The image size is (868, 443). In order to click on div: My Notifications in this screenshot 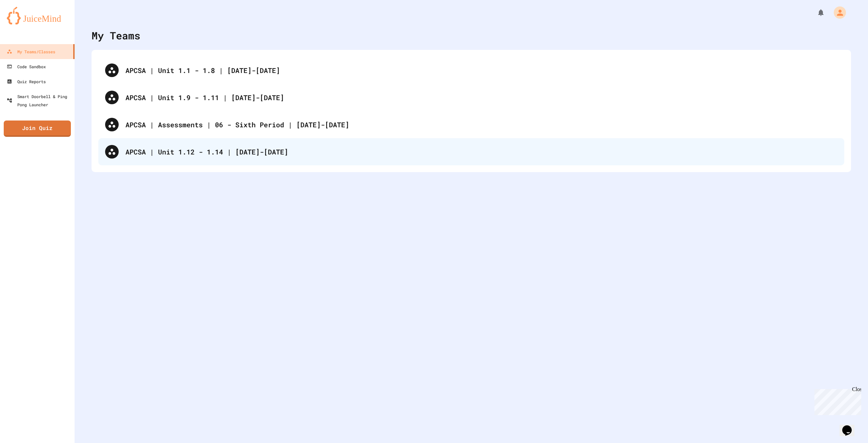, I will do `click(816, 12)`.